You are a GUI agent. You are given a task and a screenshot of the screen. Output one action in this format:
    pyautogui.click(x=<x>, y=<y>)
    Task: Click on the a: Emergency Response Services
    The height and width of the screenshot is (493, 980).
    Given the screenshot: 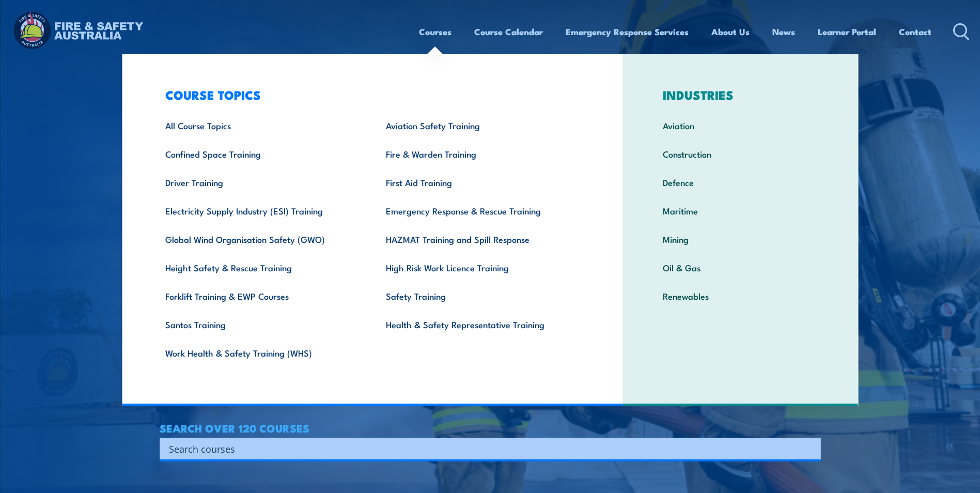 What is the action you would take?
    pyautogui.click(x=627, y=31)
    